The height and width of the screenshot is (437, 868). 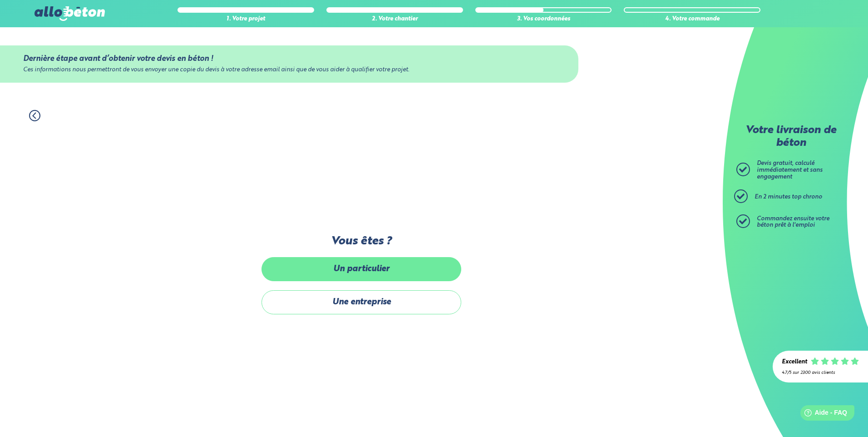 I want to click on span: Aide - FAQ, so click(x=44, y=11).